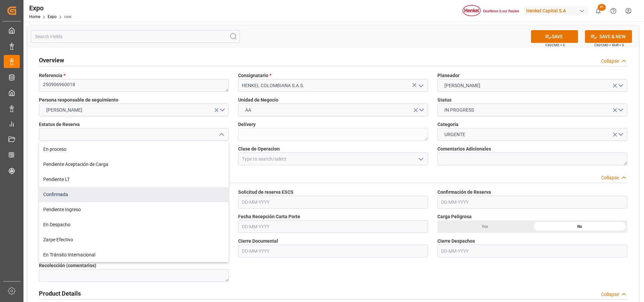 Image resolution: width=644 pixels, height=302 pixels. Describe the element at coordinates (456, 241) in the screenshot. I see `span: Cierre Despachos` at that location.